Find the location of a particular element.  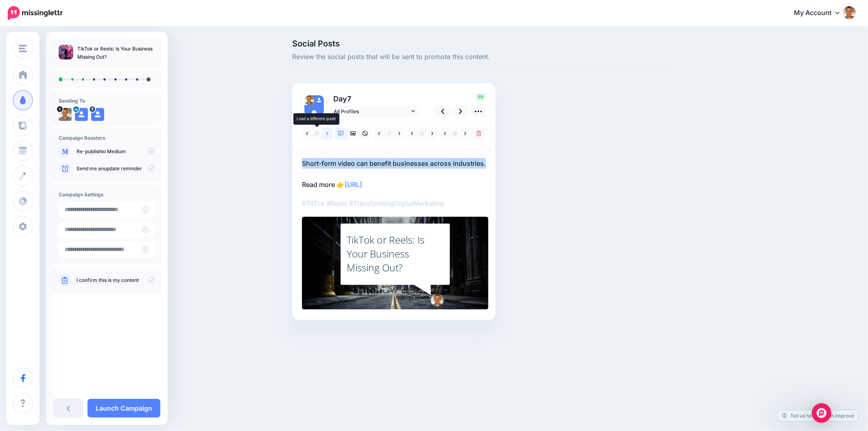

a: Tell us how we can improve is located at coordinates (818, 416).